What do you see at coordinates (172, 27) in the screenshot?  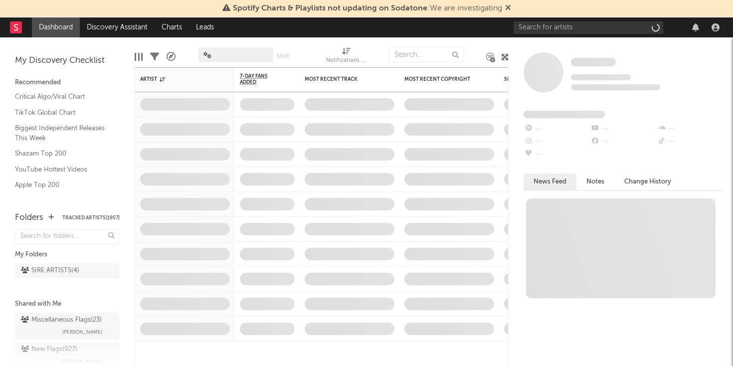 I see `a: Charts` at bounding box center [172, 27].